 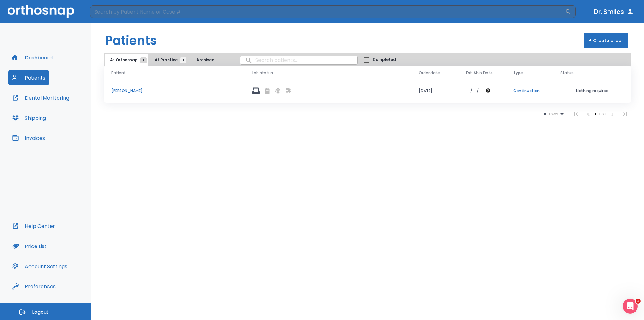 What do you see at coordinates (429, 73) in the screenshot?
I see `span: Order date` at bounding box center [429, 73].